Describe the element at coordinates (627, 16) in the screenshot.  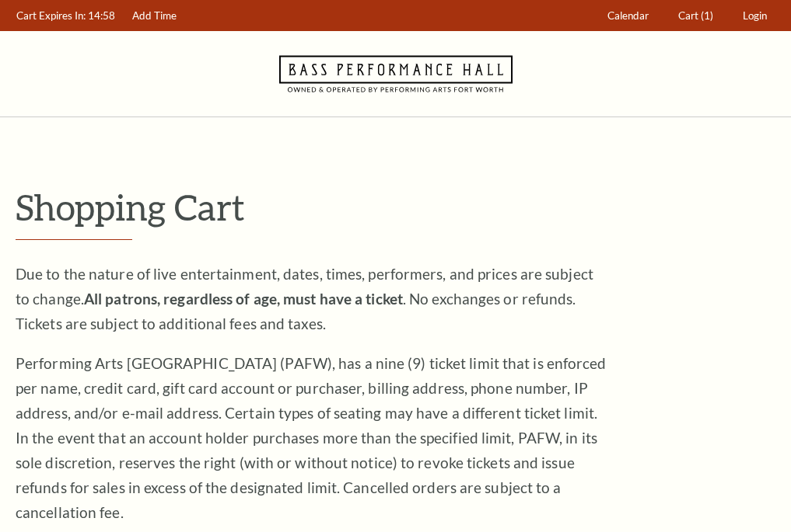
I see `span: Calendar` at that location.